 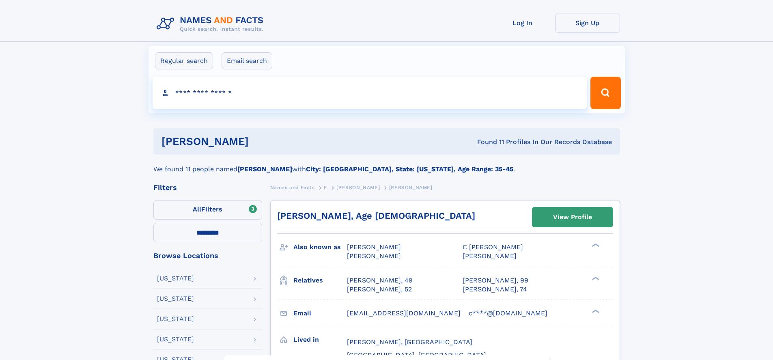 What do you see at coordinates (325, 187) in the screenshot?
I see `a: E` at bounding box center [325, 187].